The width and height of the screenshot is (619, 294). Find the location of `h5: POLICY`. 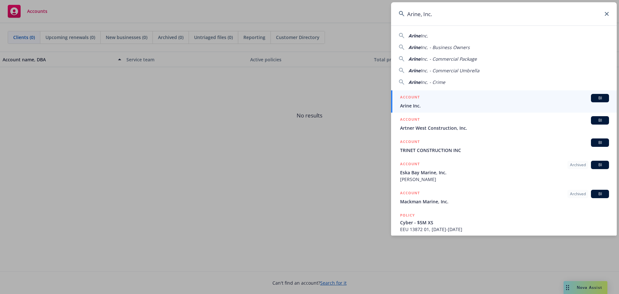

h5: POLICY is located at coordinates (407, 215).